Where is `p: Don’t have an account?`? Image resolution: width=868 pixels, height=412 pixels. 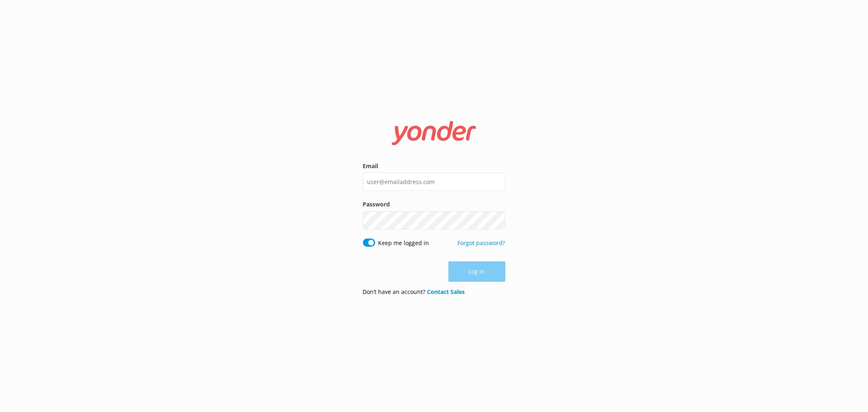
p: Don’t have an account? is located at coordinates (414, 292).